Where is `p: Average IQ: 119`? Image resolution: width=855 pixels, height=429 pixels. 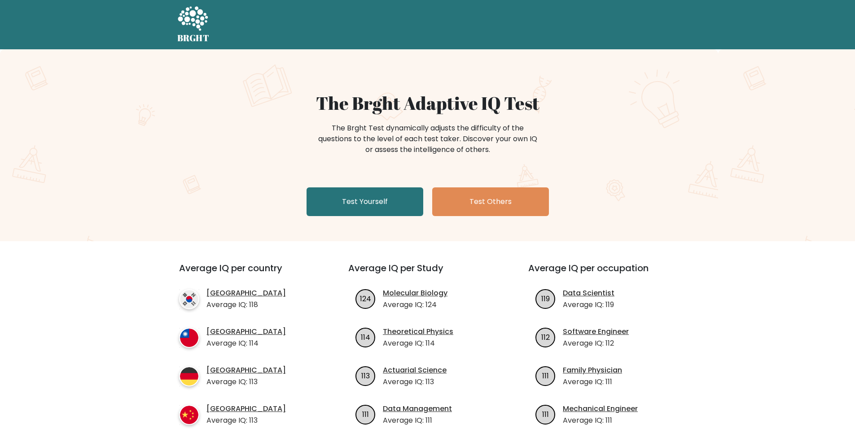
p: Average IQ: 119 is located at coordinates (588, 305).